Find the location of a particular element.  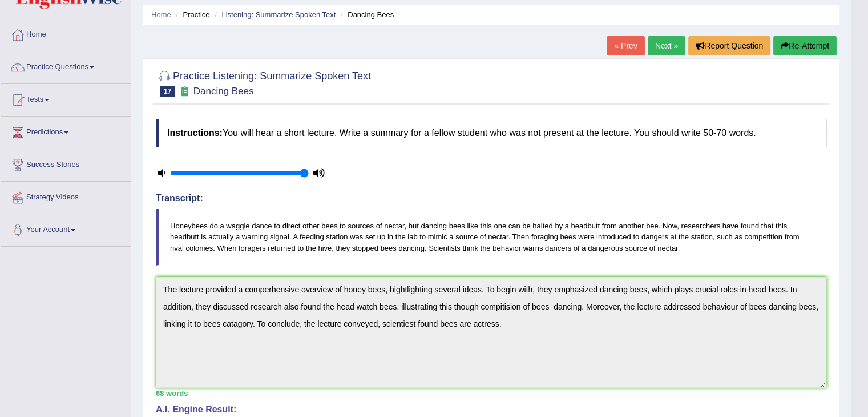

small: Dancing Bees is located at coordinates (224, 91).